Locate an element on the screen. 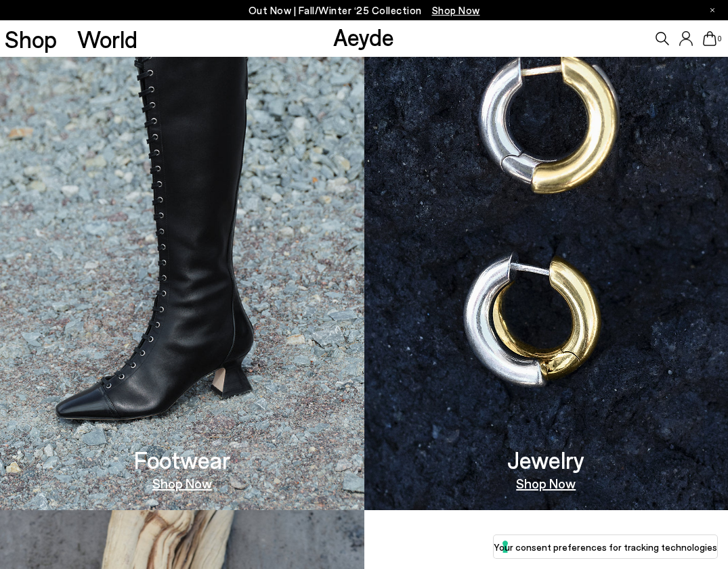  button: Your consent preferences for tracking technologies is located at coordinates (605, 547).